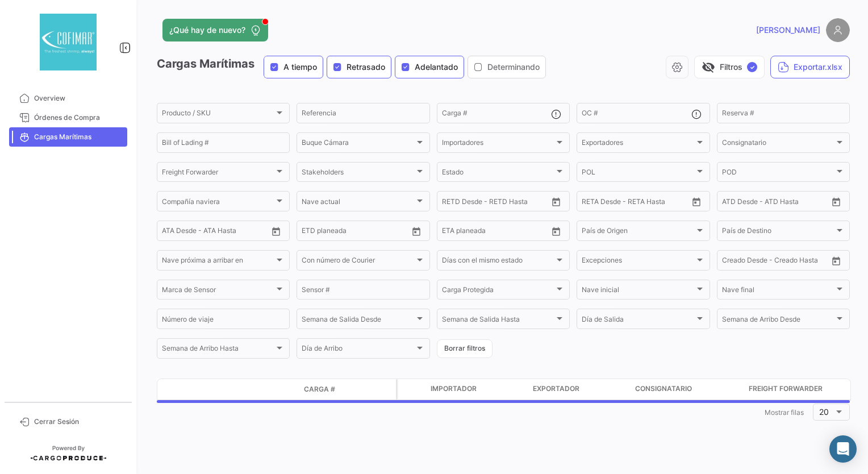 This screenshot has height=474, width=868. Describe the element at coordinates (779, 321) in the screenshot. I see `span: Semana de Arribo Desde` at that location.